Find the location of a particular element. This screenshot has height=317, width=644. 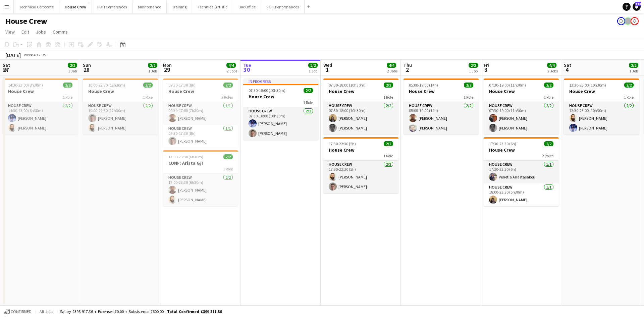

span: 29 is located at coordinates (167, 69).